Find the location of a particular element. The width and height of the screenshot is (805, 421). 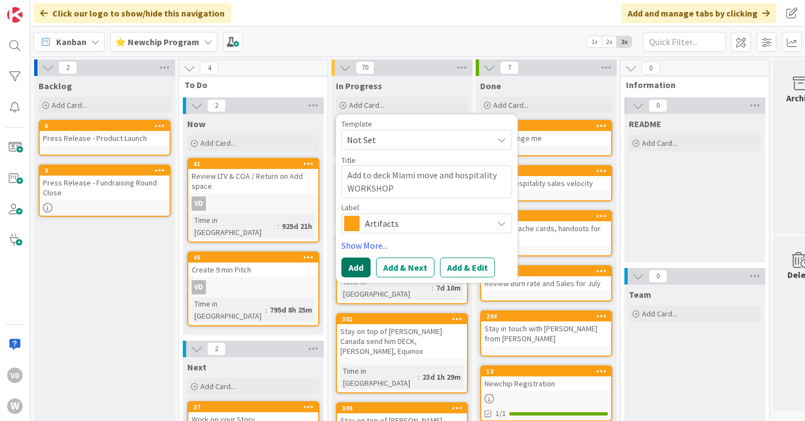

div: Update Hospitality sales velocity is located at coordinates (546, 183).